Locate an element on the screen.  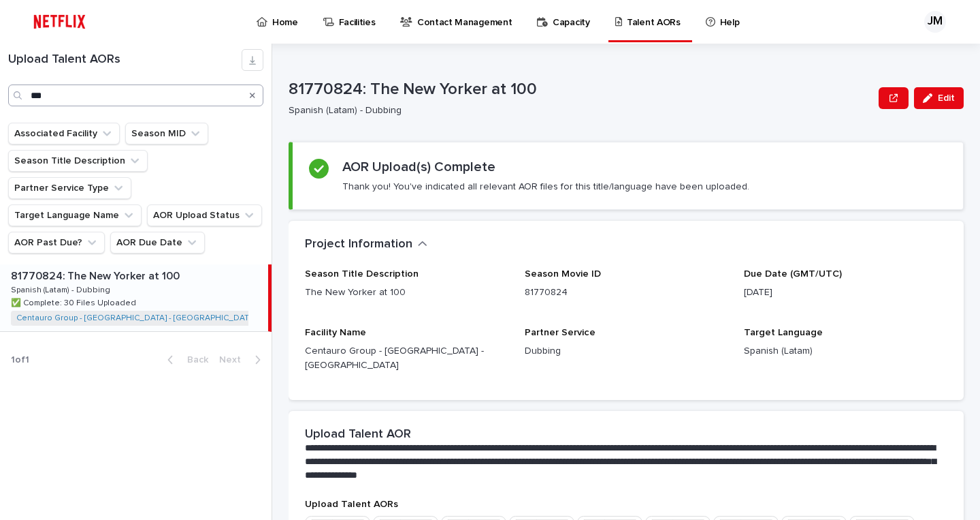
button: Back is located at coordinates (185, 360).